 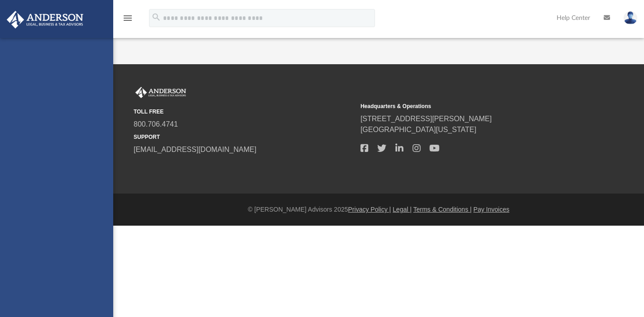 What do you see at coordinates (370, 210) in the screenshot?
I see `a: Privacy Policy |` at bounding box center [370, 210].